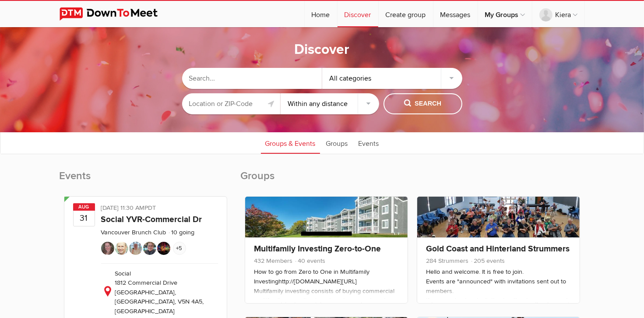 This screenshot has height=318, width=644. What do you see at coordinates (505, 14) in the screenshot?
I see `a: My Groups` at bounding box center [505, 14].